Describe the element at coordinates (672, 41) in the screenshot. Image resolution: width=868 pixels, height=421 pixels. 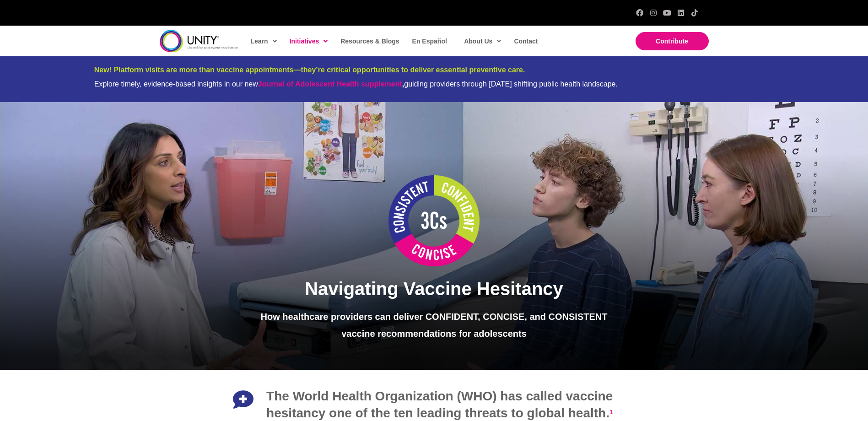
I see `span: Contribute` at that location.